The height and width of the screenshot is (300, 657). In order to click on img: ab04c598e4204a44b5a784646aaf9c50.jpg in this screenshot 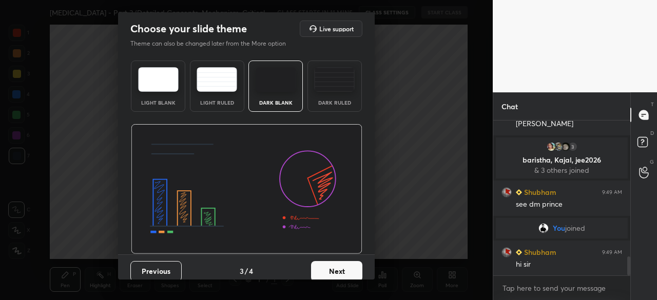, I will do `click(544, 228)`.